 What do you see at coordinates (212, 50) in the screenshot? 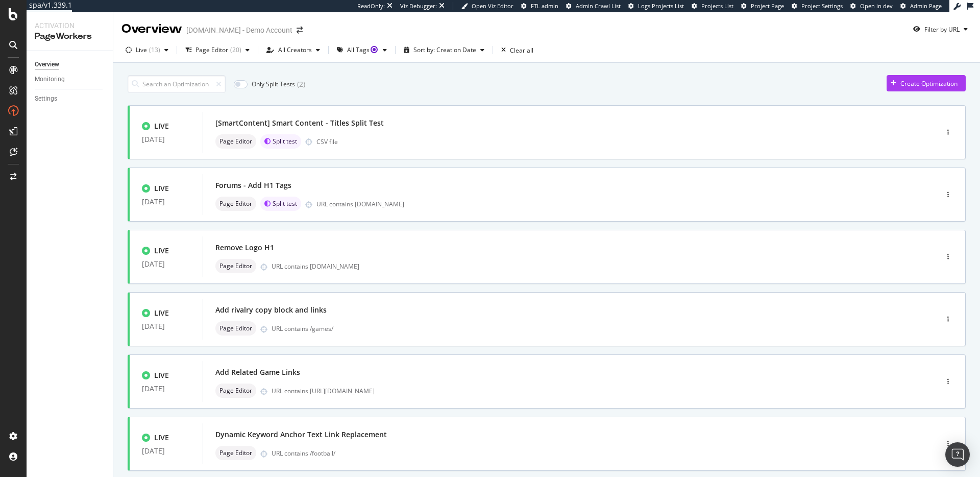
I see `div: Page Editor` at bounding box center [212, 50].